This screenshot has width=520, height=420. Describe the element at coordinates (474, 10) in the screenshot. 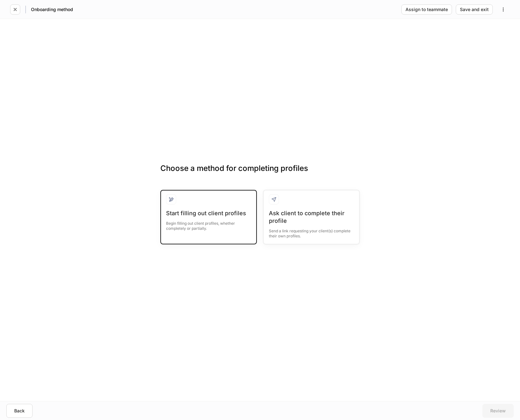

I see `button: Save and exit` at that location.